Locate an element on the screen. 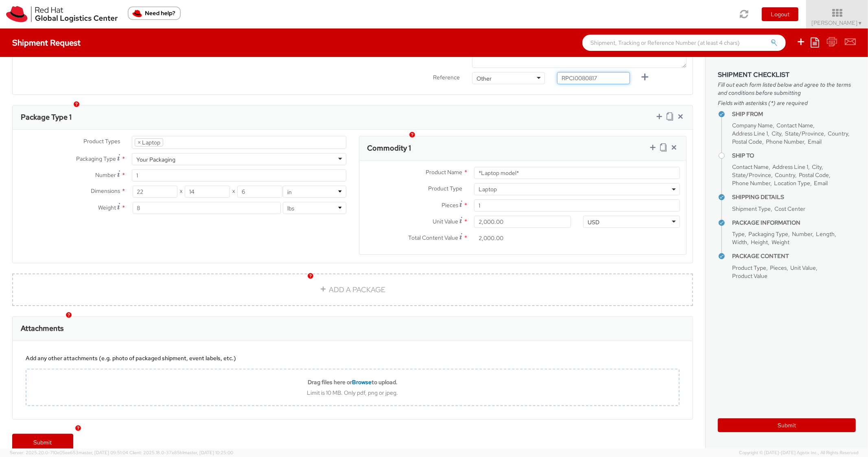  span: Browse is located at coordinates (362, 383).